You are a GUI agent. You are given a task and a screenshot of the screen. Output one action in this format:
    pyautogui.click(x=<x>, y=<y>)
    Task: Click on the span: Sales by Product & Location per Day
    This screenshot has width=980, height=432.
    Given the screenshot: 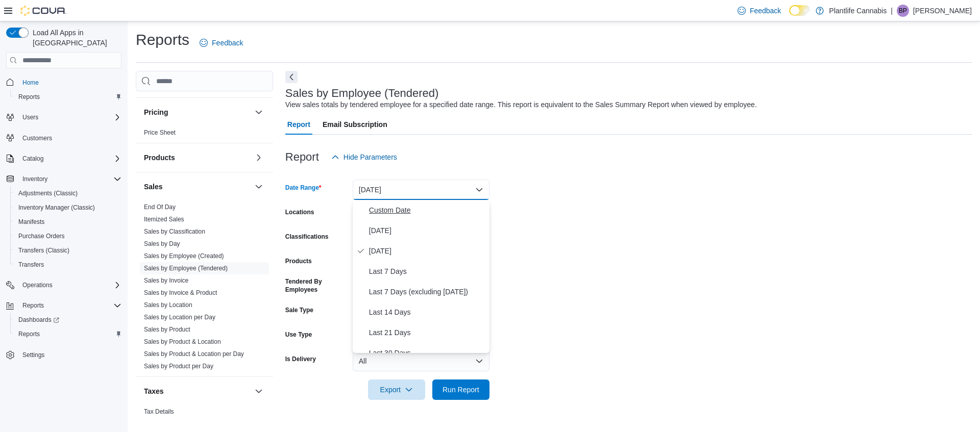 What is the action you would take?
    pyautogui.click(x=194, y=354)
    